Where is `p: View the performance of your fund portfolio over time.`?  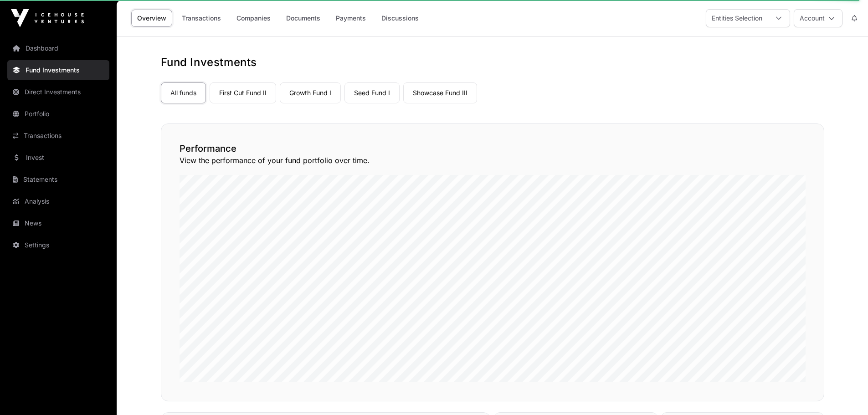
p: View the performance of your fund portfolio over time. is located at coordinates (492, 160).